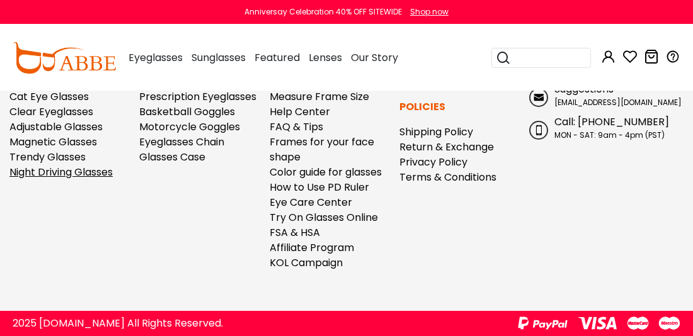 This screenshot has height=336, width=693. I want to click on div: Shop now, so click(429, 12).